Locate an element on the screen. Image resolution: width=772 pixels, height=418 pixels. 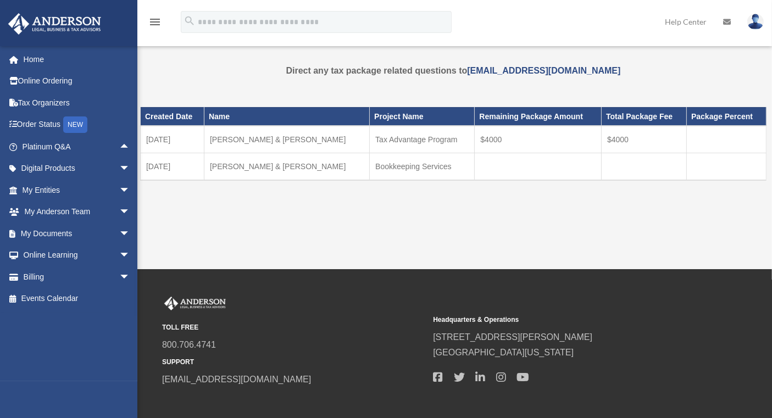
a: Online Ordering is located at coordinates (77, 81).